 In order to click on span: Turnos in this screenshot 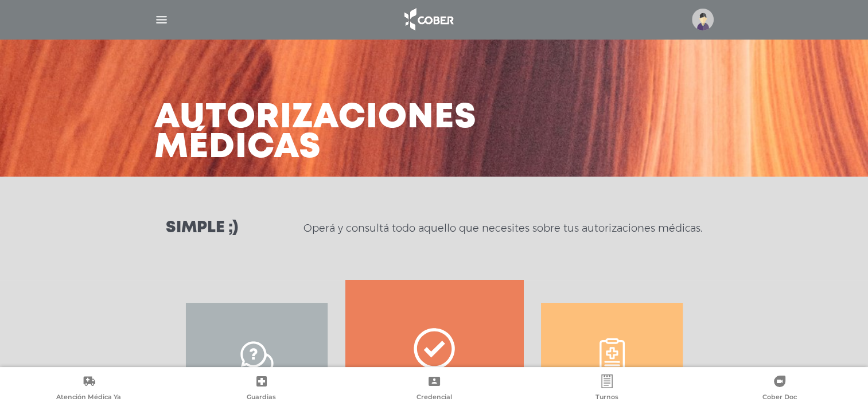, I will do `click(607, 398)`.